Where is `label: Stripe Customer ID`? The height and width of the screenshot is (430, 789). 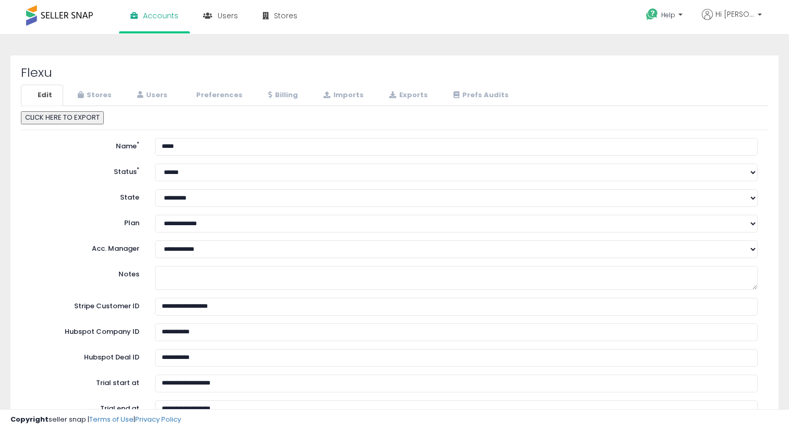
label: Stripe Customer ID is located at coordinates (85, 304).